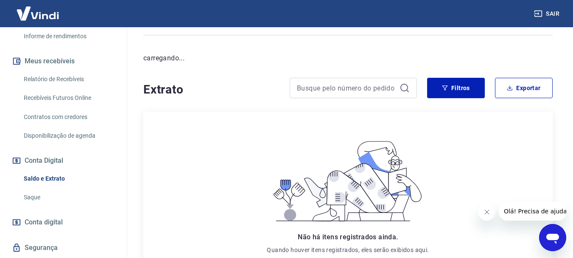 Image resolution: width=573 pixels, height=258 pixels. What do you see at coordinates (68, 98) in the screenshot?
I see `a: Recebíveis Futuros Online` at bounding box center [68, 98].